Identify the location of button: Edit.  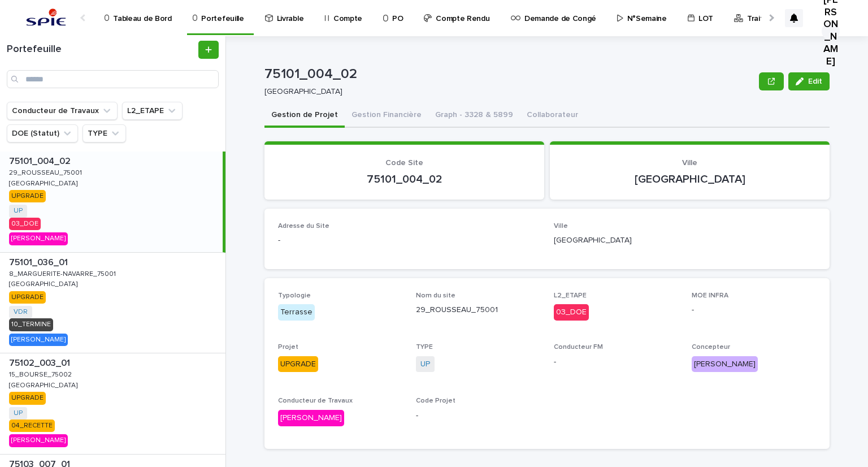
(809, 81).